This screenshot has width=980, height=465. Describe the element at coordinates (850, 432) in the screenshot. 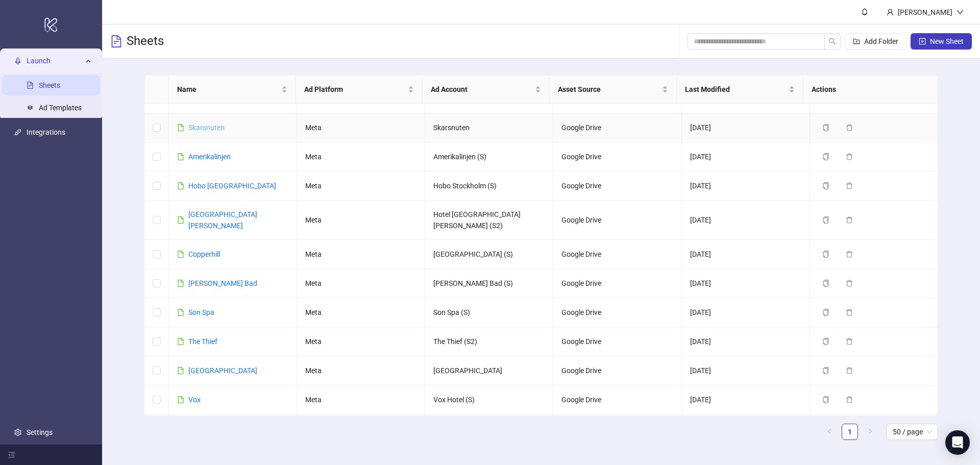

I see `a: 1` at that location.